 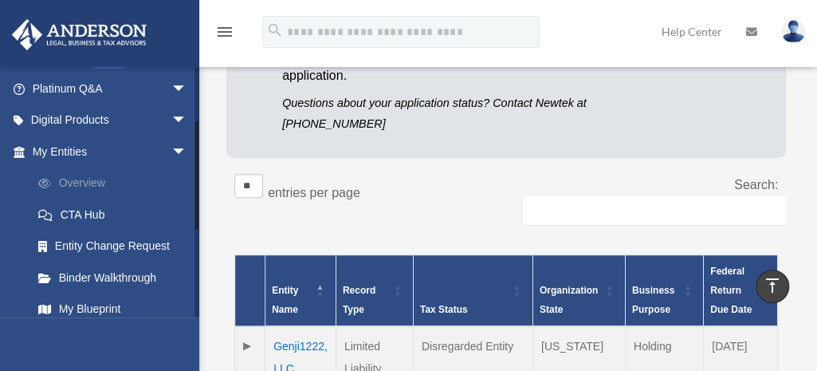 I want to click on span: Organization State, so click(x=568, y=300).